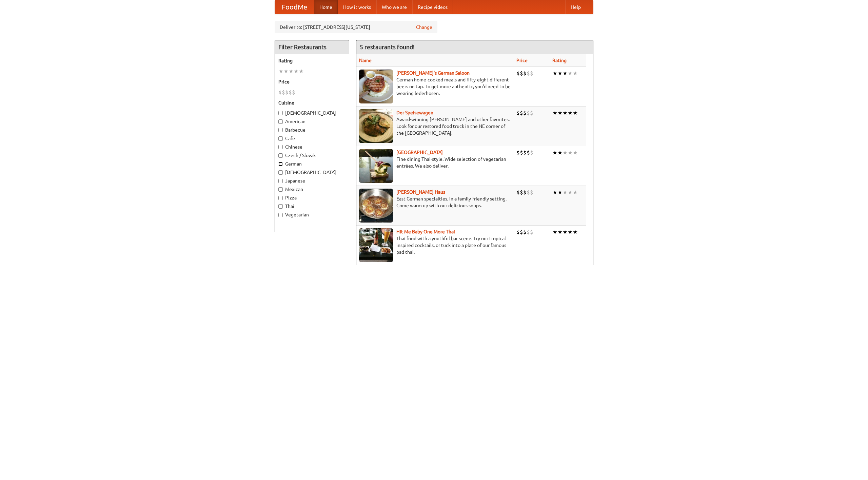  I want to click on label: German, so click(312, 164).